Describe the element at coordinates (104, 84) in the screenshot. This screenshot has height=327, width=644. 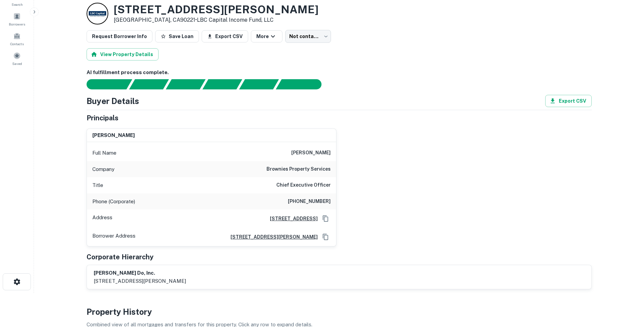
I see `div: Sending borrower request to AI...` at that location.